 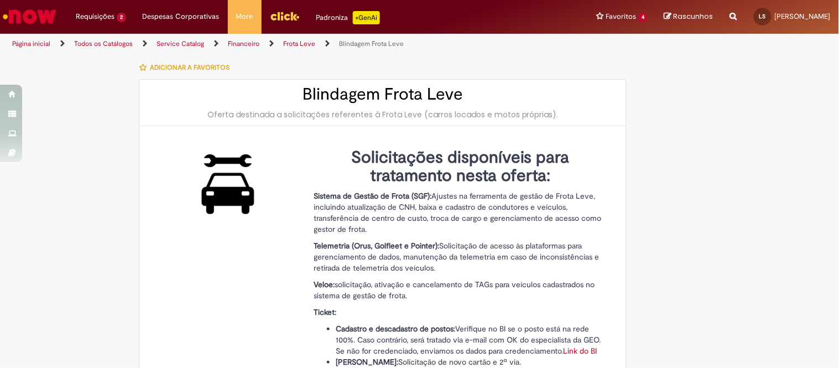 What do you see at coordinates (279, 44) in the screenshot?
I see `ul: Trilhas de página` at bounding box center [279, 44].